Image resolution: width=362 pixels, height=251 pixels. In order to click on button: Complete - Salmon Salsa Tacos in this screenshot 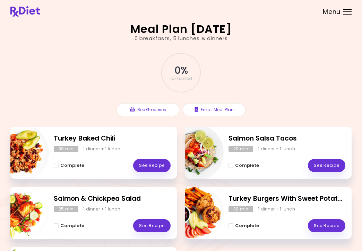, I will do `click(243, 166)`.